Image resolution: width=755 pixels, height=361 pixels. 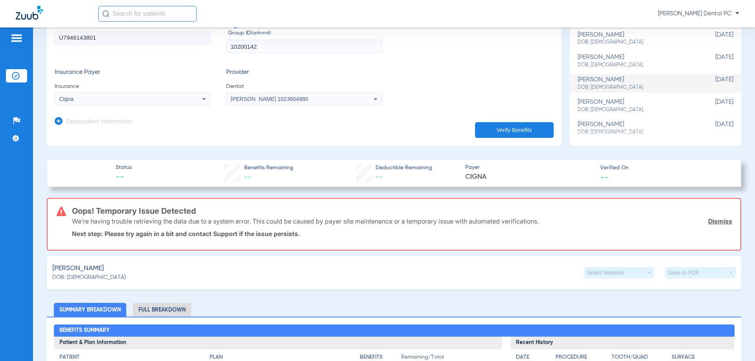 I want to click on span: Verified On, so click(x=664, y=168).